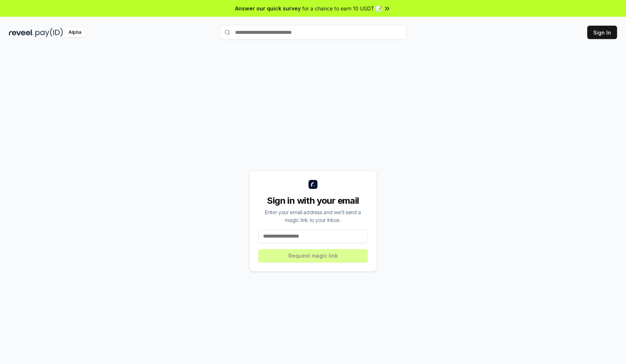 This screenshot has height=364, width=626. Describe the element at coordinates (21, 32) in the screenshot. I see `img: reveel_dark` at that location.